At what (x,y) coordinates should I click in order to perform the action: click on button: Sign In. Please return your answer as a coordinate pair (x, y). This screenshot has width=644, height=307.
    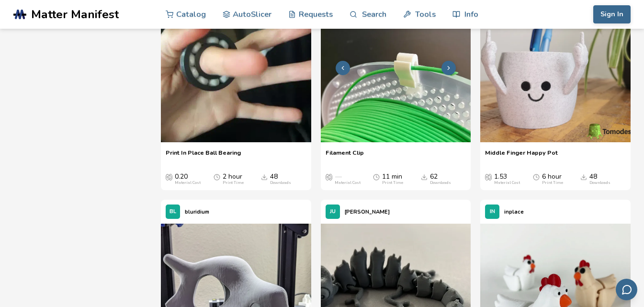
    Looking at the image, I should click on (612, 14).